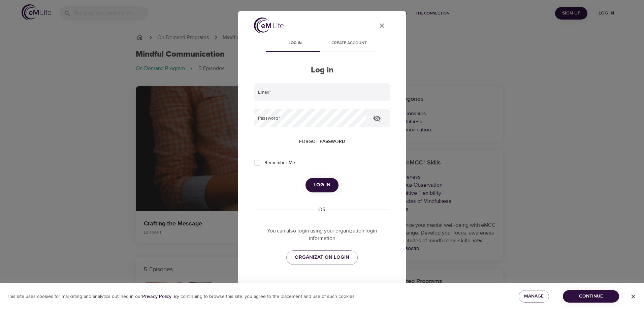  Describe the element at coordinates (534, 296) in the screenshot. I see `span: Manage` at that location.